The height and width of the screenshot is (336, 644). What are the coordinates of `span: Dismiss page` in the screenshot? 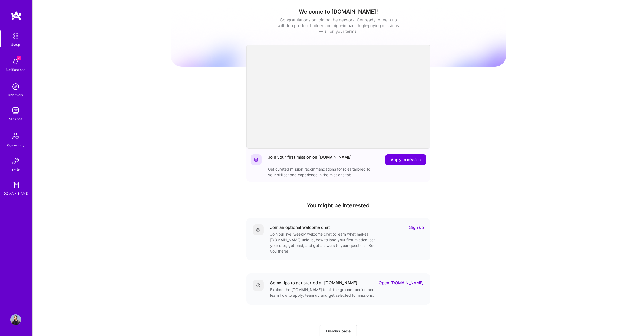 It's located at (339, 331).